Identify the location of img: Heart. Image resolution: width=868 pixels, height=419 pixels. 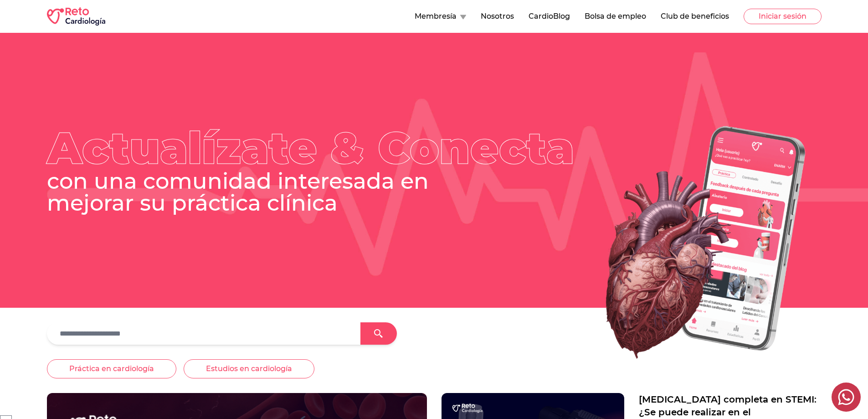
(685, 243).